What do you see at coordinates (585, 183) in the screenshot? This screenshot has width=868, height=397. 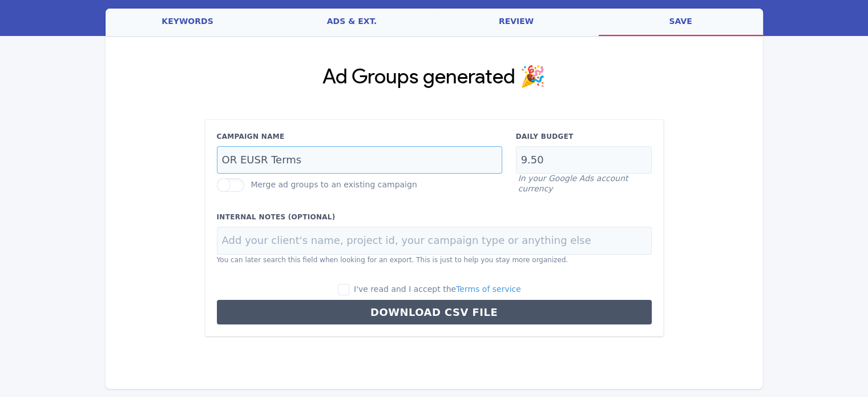 I see `p: In your Google Ads account currency` at bounding box center [585, 183].